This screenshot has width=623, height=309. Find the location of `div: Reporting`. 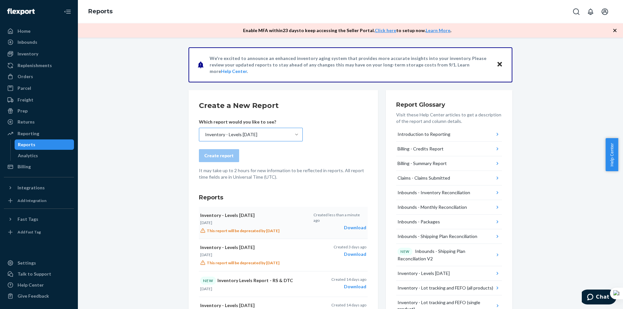

div: Reporting is located at coordinates (28, 134).